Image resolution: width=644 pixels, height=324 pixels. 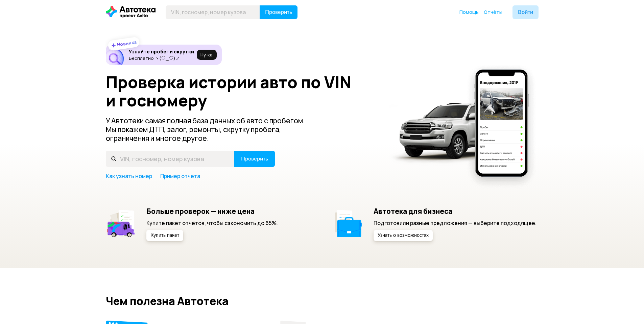 What do you see at coordinates (469, 12) in the screenshot?
I see `span: Помощь` at bounding box center [469, 12].